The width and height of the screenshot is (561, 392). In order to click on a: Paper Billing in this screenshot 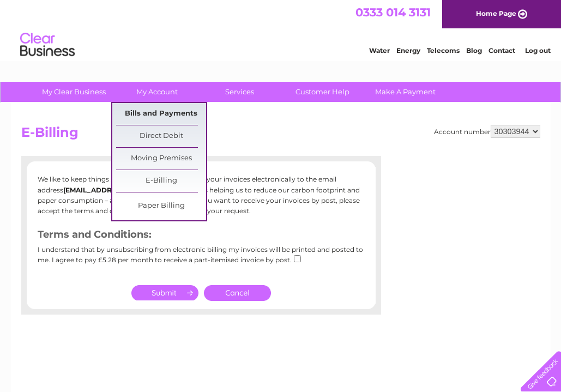, I will do `click(161, 206)`.